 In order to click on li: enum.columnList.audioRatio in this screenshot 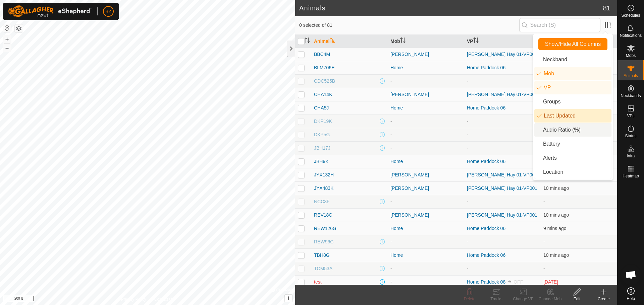, I will do `click(573, 130)`.